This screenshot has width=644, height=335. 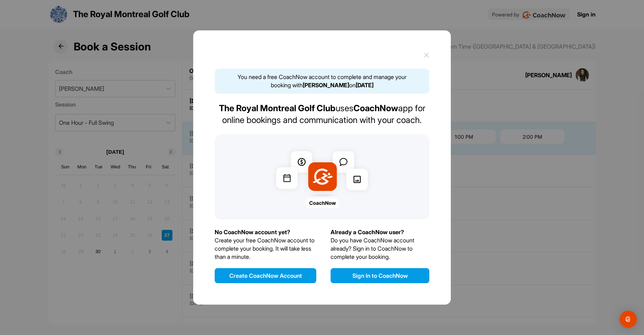 What do you see at coordinates (265, 232) in the screenshot?
I see `p: No CoachNow account yet?` at bounding box center [265, 232].